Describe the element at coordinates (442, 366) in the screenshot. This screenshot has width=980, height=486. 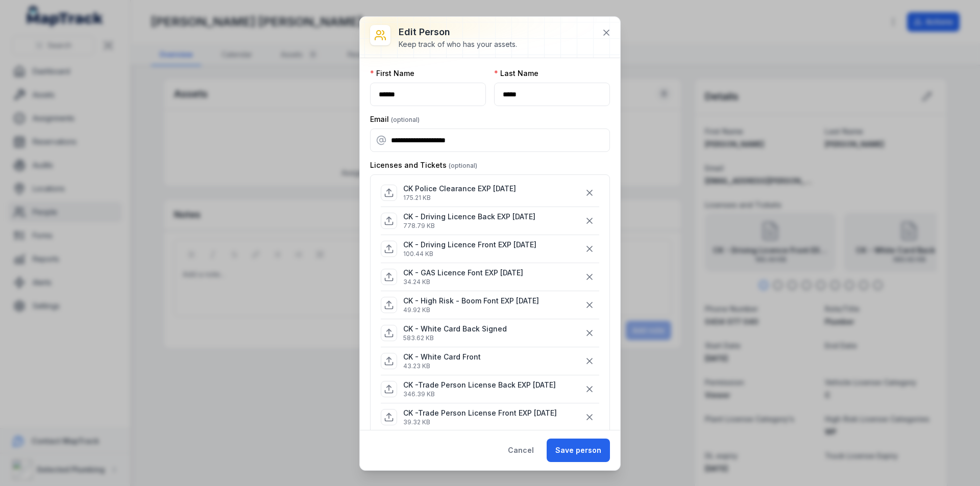
I see `p: 43.23 KB` at that location.